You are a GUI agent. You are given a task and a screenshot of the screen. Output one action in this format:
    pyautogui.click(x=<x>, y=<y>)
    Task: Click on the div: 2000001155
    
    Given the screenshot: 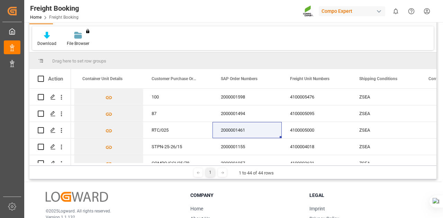 What is the action you would take?
    pyautogui.click(x=247, y=147)
    